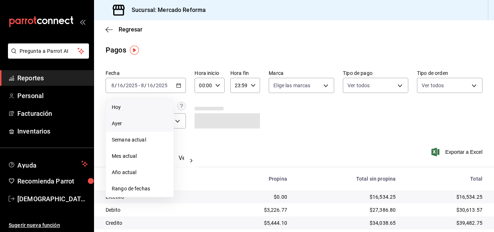 The image size is (494, 232). Describe the element at coordinates (124, 29) in the screenshot. I see `button: Regresar` at that location.